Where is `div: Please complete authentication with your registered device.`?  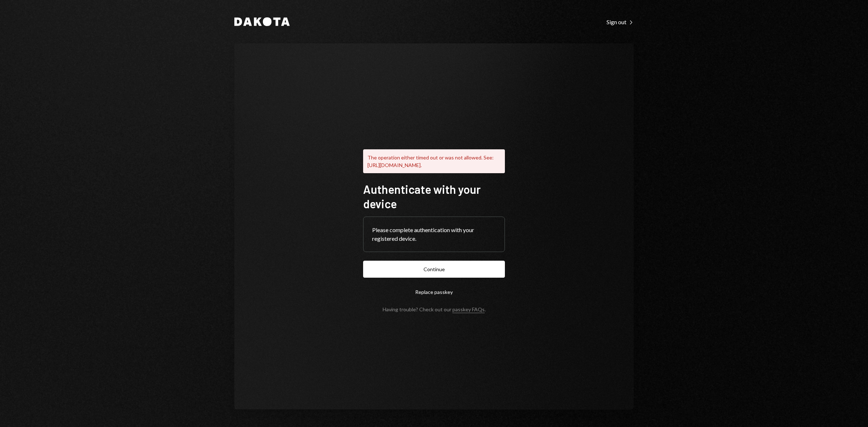
div: Please complete authentication with your registered device. is located at coordinates (434, 234).